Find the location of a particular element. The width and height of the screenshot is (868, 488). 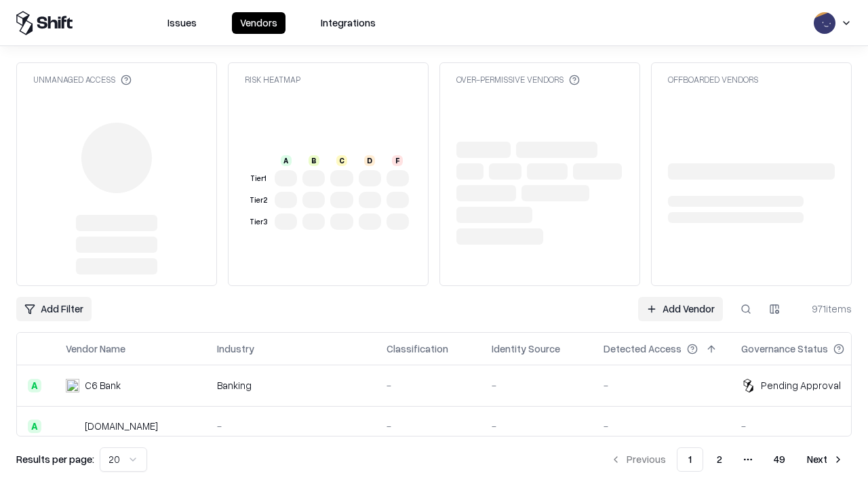

img: pathfactory.com is located at coordinates (72, 426).